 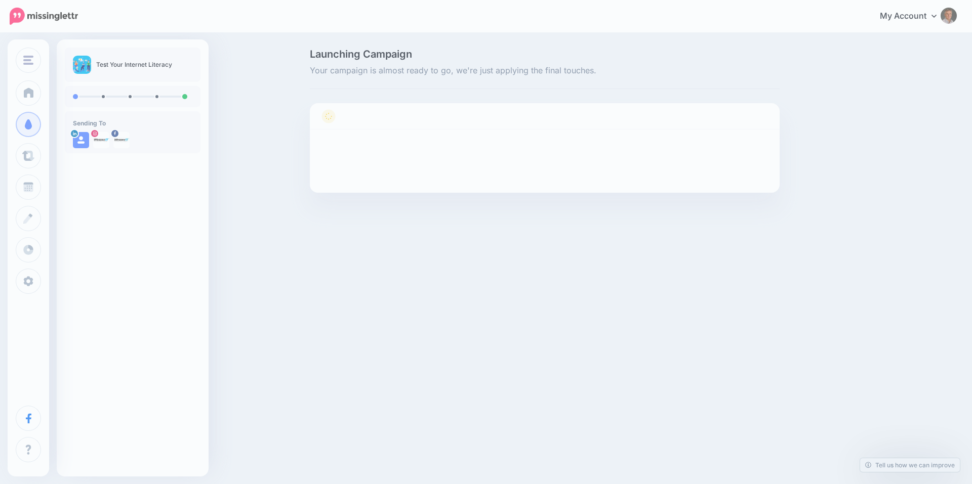 What do you see at coordinates (133, 123) in the screenshot?
I see `h4: Sending To` at bounding box center [133, 123].